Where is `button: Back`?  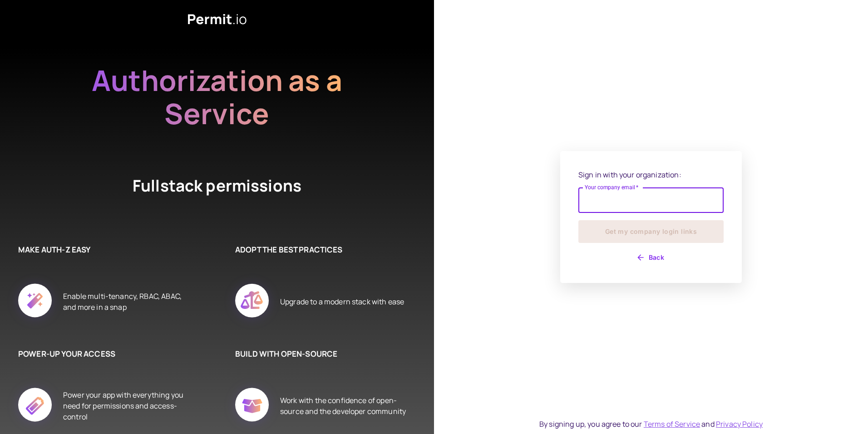
button: Back is located at coordinates (651, 257).